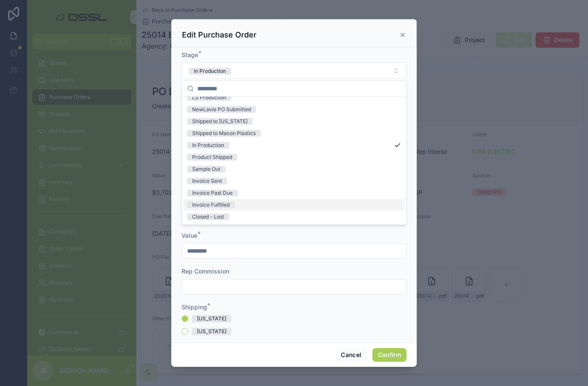 The height and width of the screenshot is (386, 588). What do you see at coordinates (294, 160) in the screenshot?
I see `div: Suggestions` at bounding box center [294, 160].